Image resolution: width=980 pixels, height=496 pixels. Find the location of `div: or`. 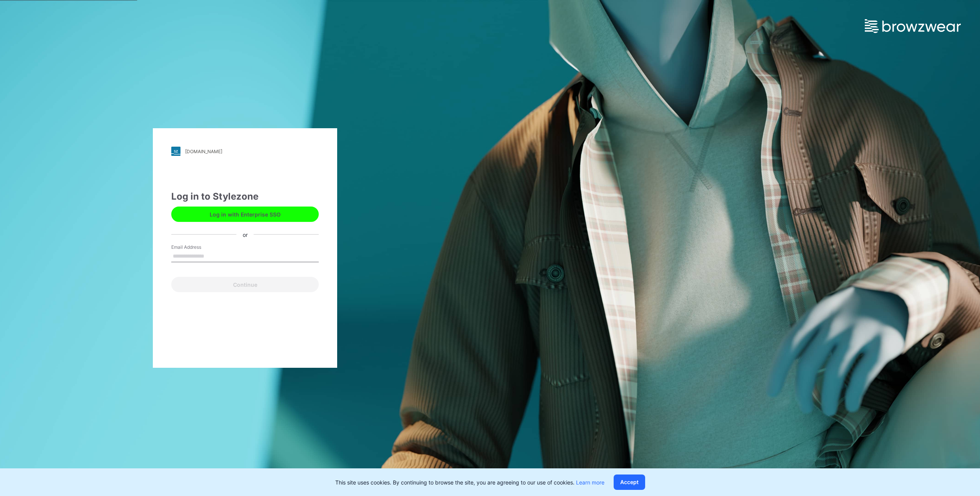

div: or is located at coordinates (245, 234).